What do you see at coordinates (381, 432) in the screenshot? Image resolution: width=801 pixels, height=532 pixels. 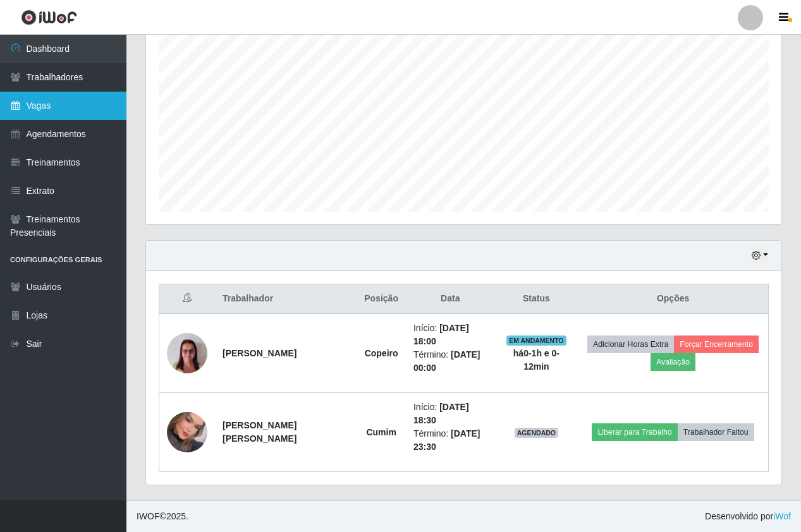 I see `strong: Cumim` at bounding box center [381, 432].